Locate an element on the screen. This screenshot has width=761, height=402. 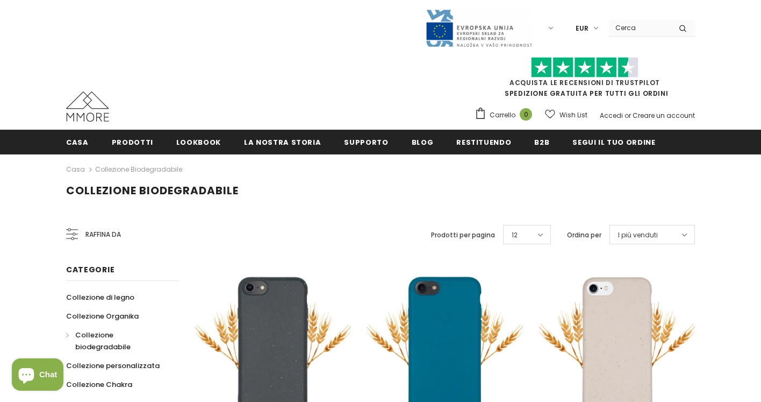
span: Collezione di legno is located at coordinates (100, 297).